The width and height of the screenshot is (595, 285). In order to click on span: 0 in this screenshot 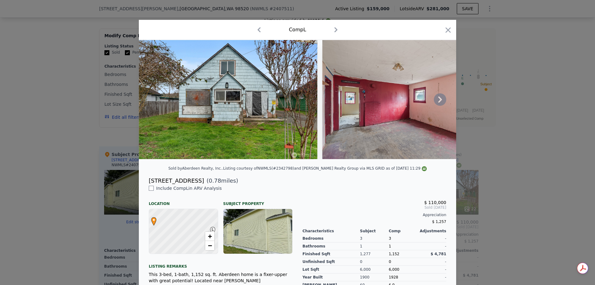, I will do `click(390, 262)`.